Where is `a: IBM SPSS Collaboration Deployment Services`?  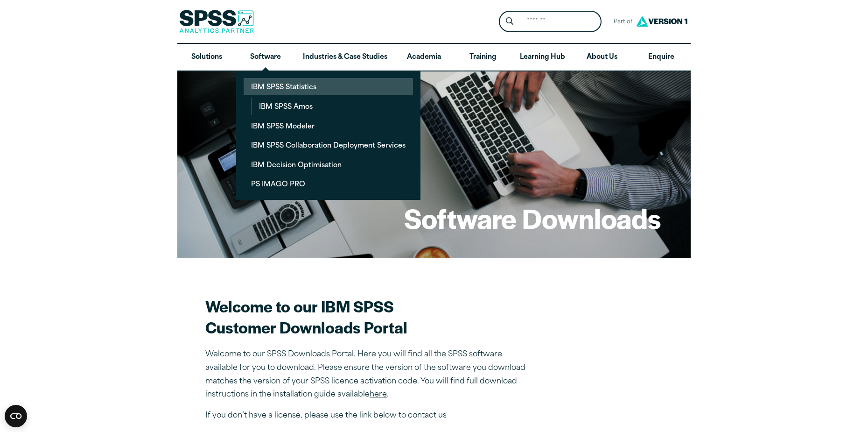 a: IBM SPSS Collaboration Deployment Services is located at coordinates (328, 145).